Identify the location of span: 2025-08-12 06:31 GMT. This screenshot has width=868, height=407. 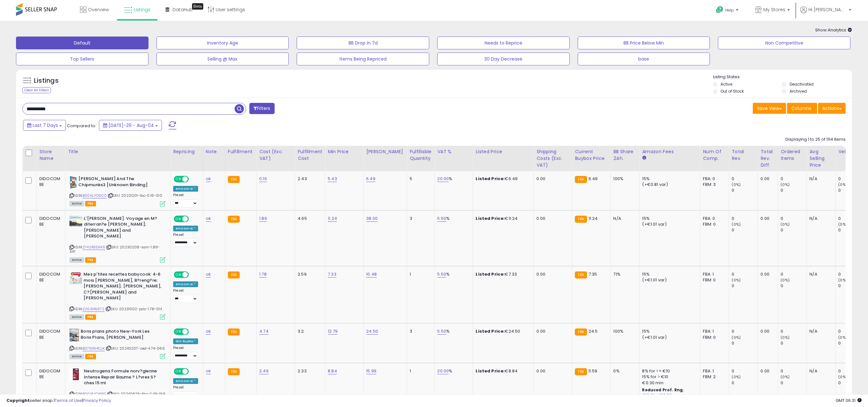
(848, 400).